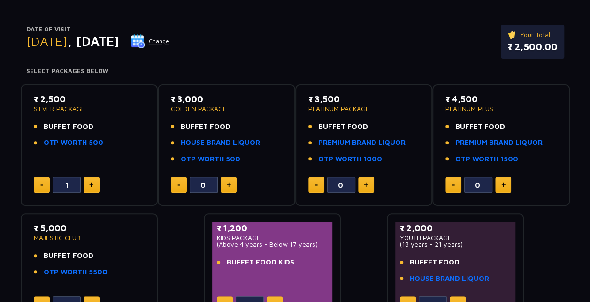 Image resolution: width=590 pixels, height=302 pixels. Describe the element at coordinates (226, 99) in the screenshot. I see `p: ₹ 3,000` at that location.